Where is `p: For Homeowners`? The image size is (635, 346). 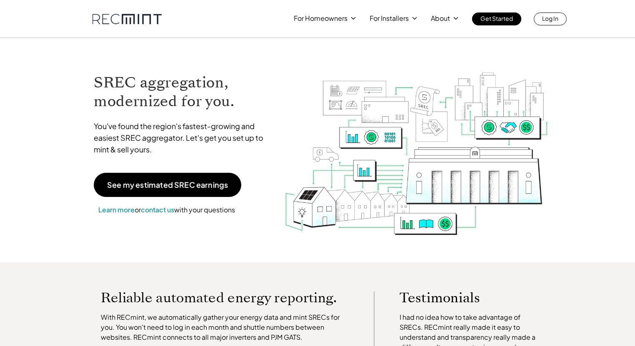
p: For Homeowners is located at coordinates (320, 18).